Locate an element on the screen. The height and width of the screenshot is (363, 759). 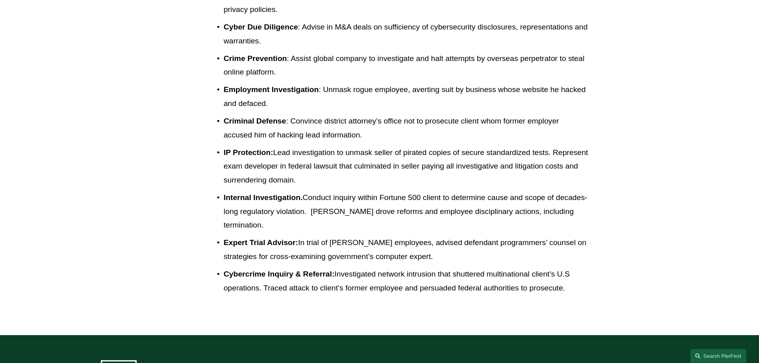
strong: Internal Investigation. is located at coordinates (263, 197).